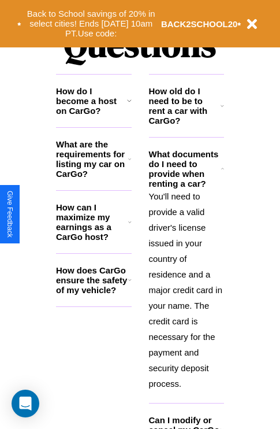 The image size is (280, 429). What do you see at coordinates (185, 169) in the screenshot?
I see `h3: What documents do I need to provide when renting a car?` at bounding box center [185, 169].